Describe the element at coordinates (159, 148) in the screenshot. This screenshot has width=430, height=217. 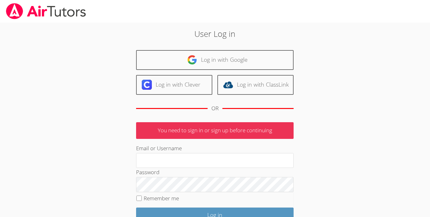
I see `label: Email or Username` at that location.